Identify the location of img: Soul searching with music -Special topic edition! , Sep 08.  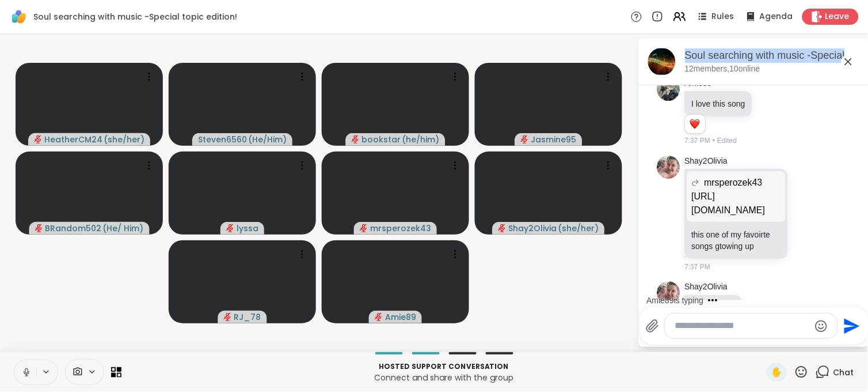
(662, 62).